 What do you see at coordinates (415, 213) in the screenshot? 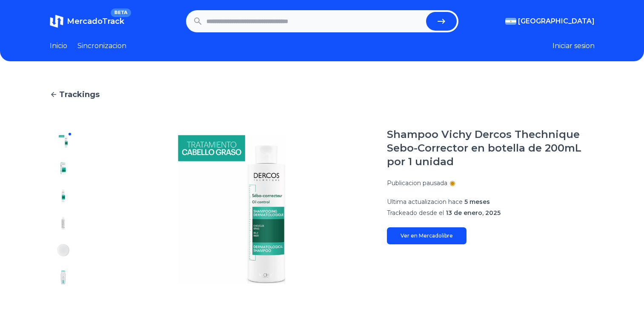
I see `span: Trackeado desde el` at bounding box center [415, 213].